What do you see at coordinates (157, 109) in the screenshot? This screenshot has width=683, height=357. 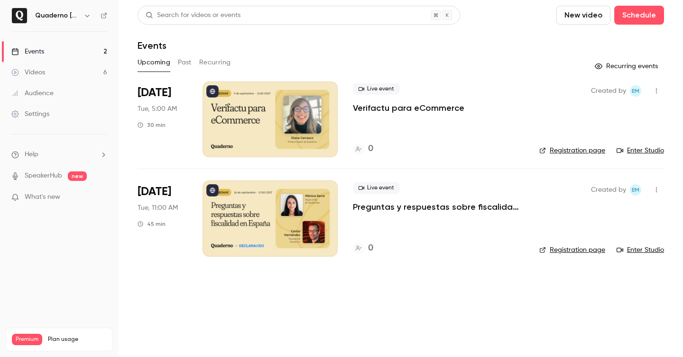 I see `span: Tue, 5:00 AM` at bounding box center [157, 109].